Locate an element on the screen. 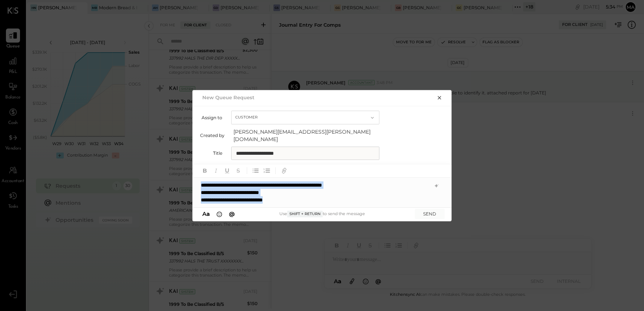 Image resolution: width=644 pixels, height=311 pixels. label: Title is located at coordinates (211, 153).